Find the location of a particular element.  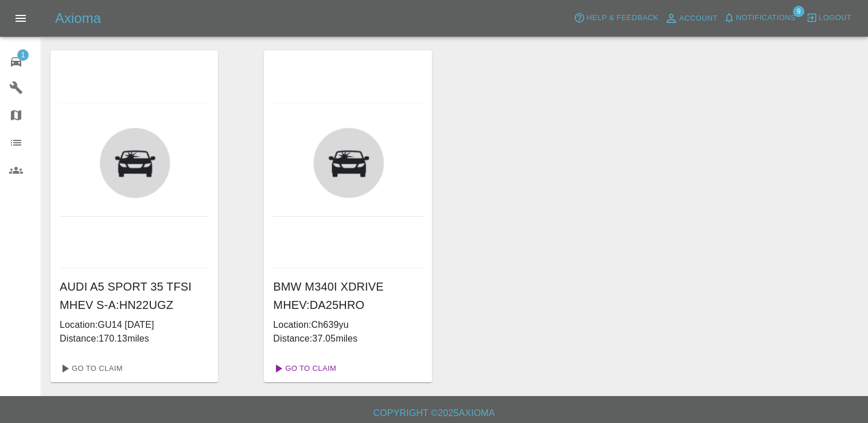

span: 9 is located at coordinates (799, 11).